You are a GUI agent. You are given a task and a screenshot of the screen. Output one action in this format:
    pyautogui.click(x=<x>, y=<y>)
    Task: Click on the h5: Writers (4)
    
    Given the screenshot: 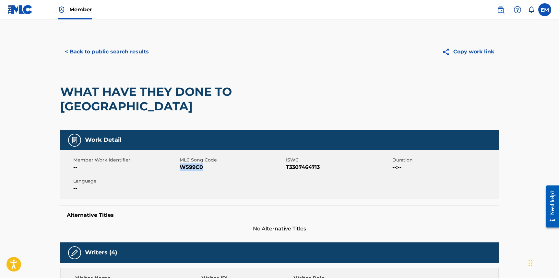 What is the action you would take?
    pyautogui.click(x=101, y=253)
    